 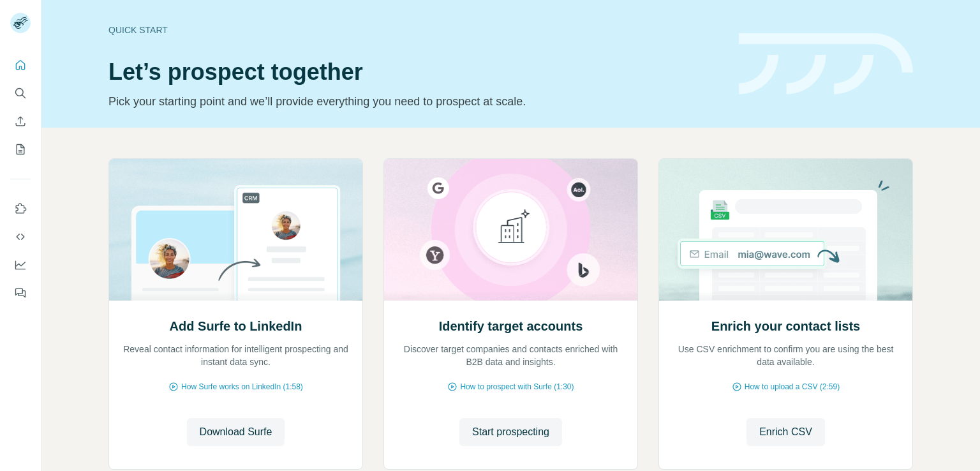 What do you see at coordinates (510, 432) in the screenshot?
I see `span: Start prospecting` at bounding box center [510, 432].